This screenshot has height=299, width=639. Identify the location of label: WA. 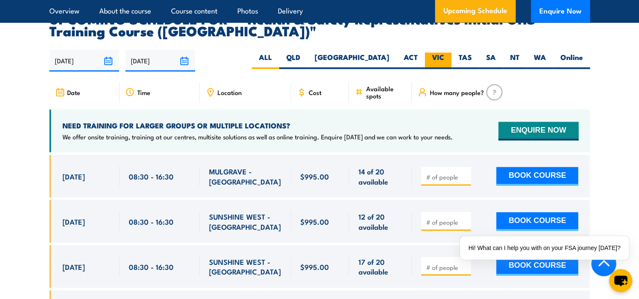
(540, 60).